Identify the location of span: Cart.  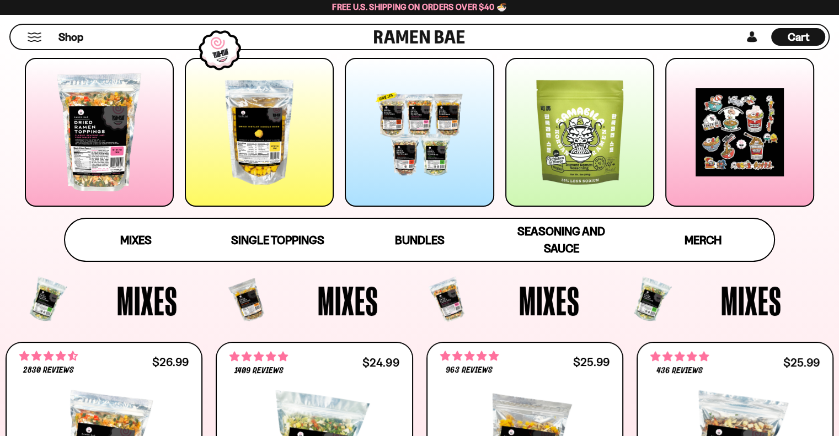
(798, 37).